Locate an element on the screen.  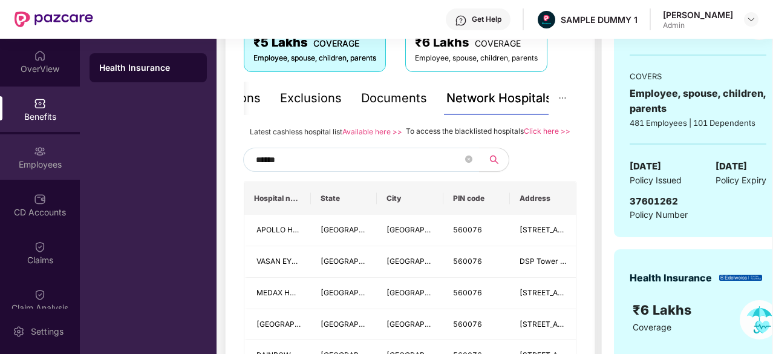
div: ₹5 Lakhs is located at coordinates (315, 42).